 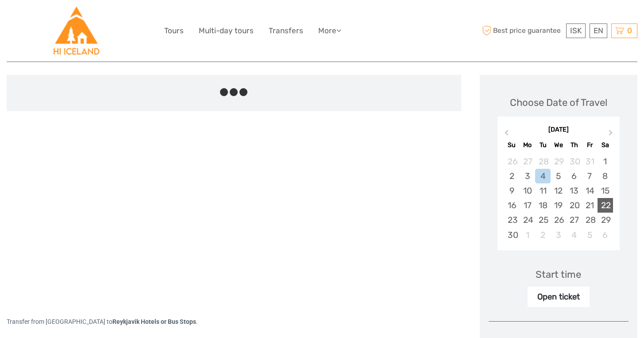 What do you see at coordinates (543, 145) in the screenshot?
I see `div: Tu` at bounding box center [543, 145].